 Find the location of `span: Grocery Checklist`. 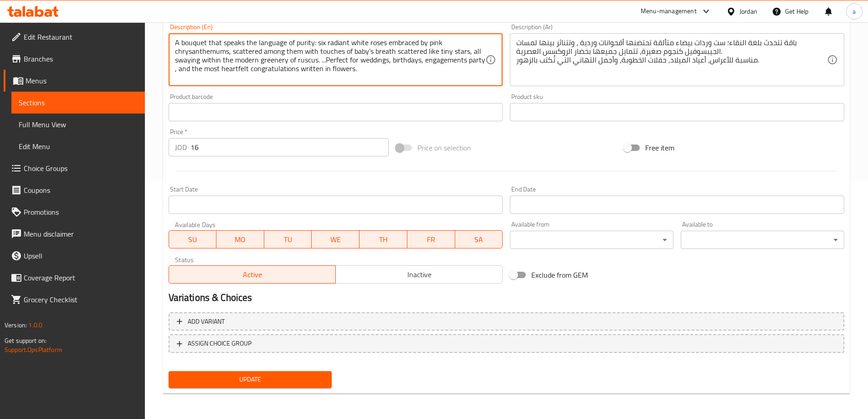

span: Grocery Checklist is located at coordinates (80, 300).